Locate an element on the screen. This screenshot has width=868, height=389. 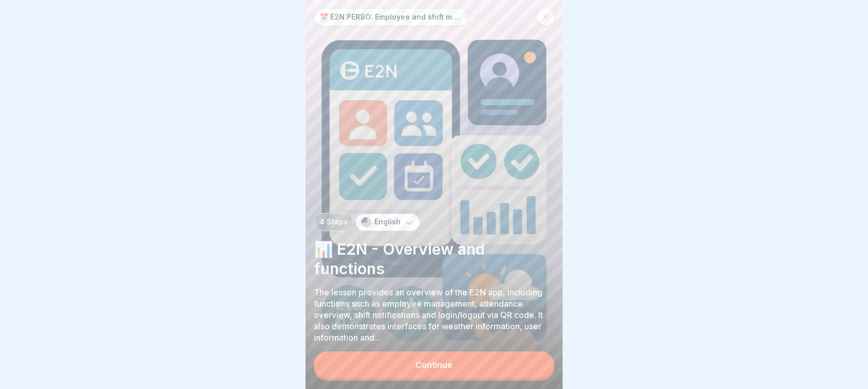
p: English is located at coordinates (387, 222).